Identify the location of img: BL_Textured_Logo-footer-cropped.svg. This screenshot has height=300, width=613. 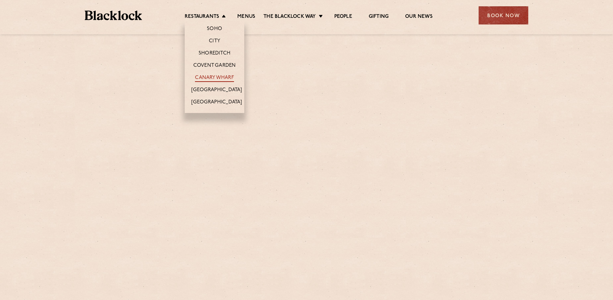
(113, 15).